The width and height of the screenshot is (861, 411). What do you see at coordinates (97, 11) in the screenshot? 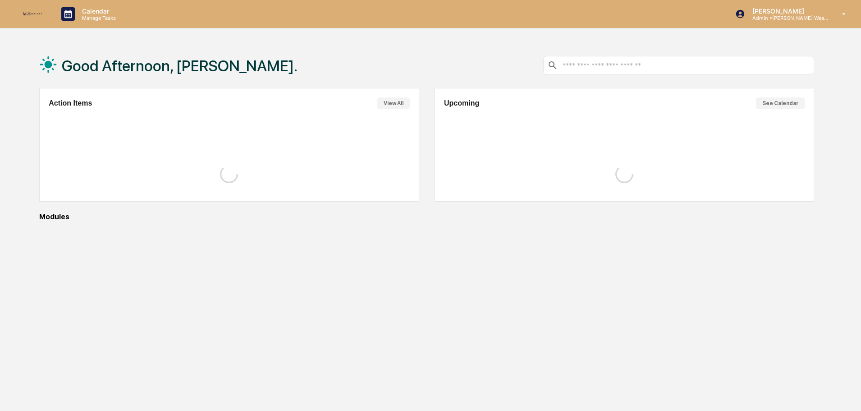
I see `p: Calendar` at bounding box center [97, 11].